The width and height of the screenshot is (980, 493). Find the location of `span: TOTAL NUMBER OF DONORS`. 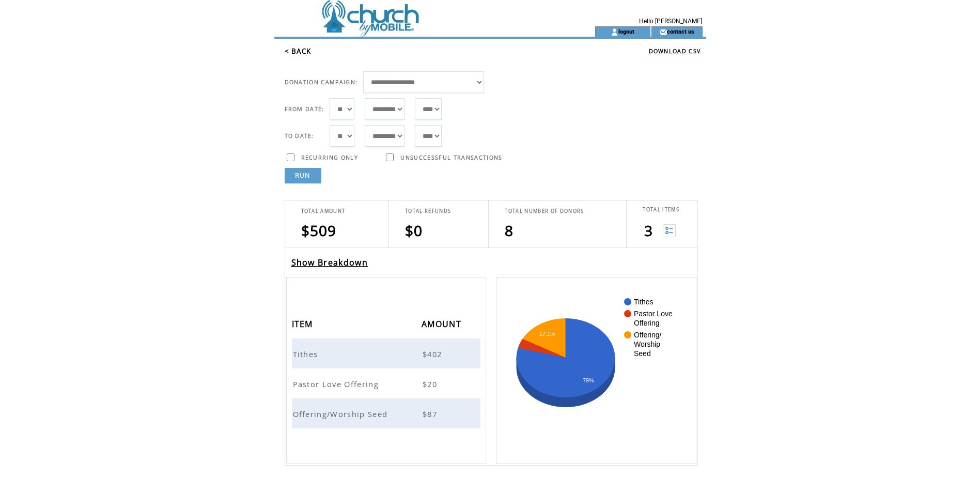

span: TOTAL NUMBER OF DONORS is located at coordinates (544, 211).